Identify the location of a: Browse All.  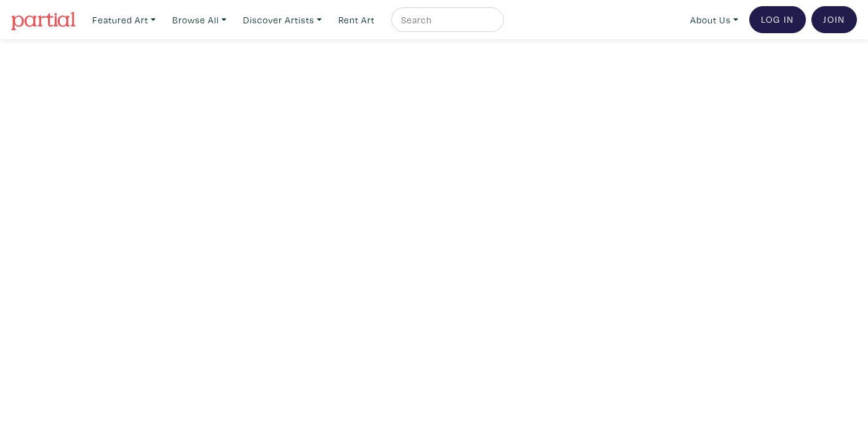
(199, 20).